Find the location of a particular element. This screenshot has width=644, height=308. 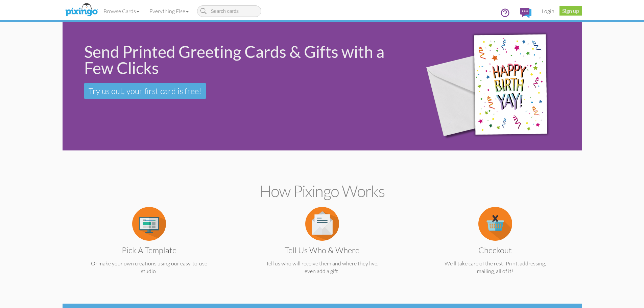

input: Search cards is located at coordinates (229, 11).